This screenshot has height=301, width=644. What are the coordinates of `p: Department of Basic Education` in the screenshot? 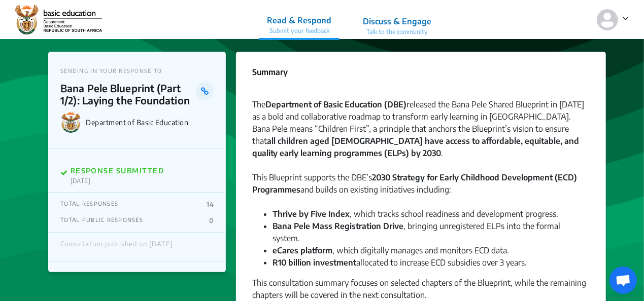 It's located at (150, 122).